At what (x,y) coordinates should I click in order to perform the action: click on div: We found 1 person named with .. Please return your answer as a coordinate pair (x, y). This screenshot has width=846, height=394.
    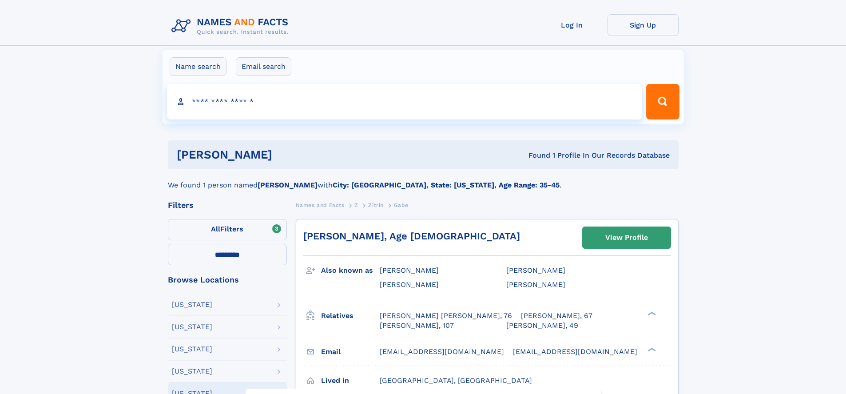
    Looking at the image, I should click on (423, 180).